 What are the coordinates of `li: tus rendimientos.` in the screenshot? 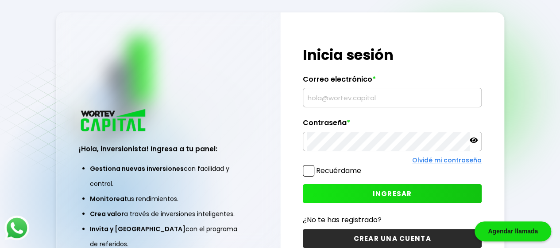 It's located at (168, 198).